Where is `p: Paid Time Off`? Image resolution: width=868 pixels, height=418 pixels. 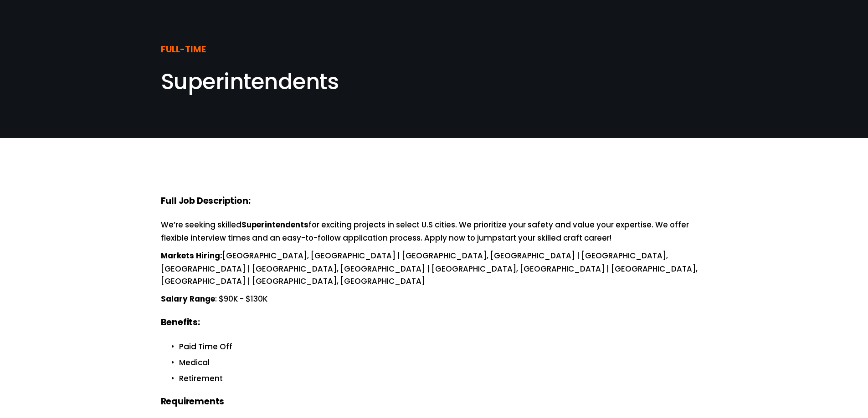
p: Paid Time Off is located at coordinates (443, 347).